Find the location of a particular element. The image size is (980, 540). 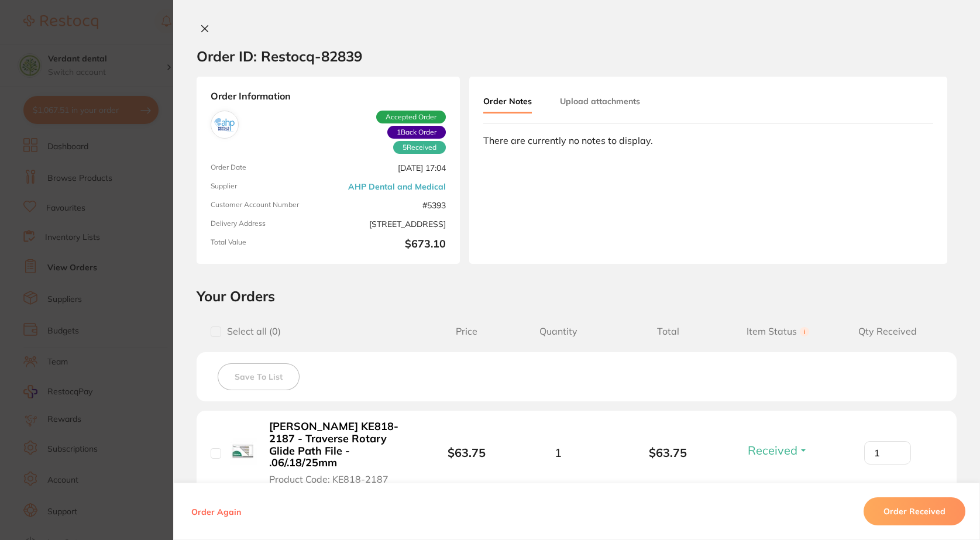

button: Order Received is located at coordinates (914, 511).